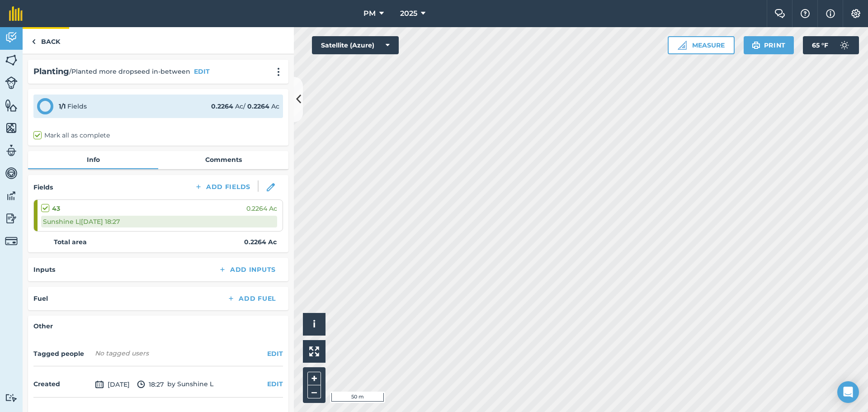  I want to click on div: by Sunshine L, so click(158, 384).